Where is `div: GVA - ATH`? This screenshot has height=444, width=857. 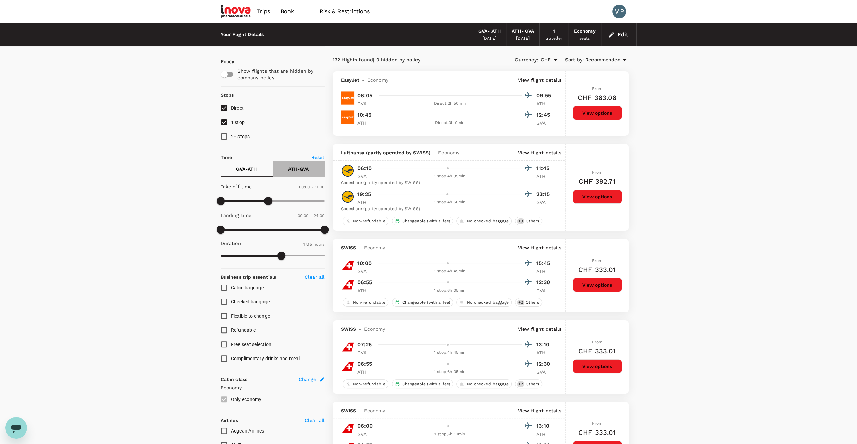
div: GVA - ATH is located at coordinates (489, 31).